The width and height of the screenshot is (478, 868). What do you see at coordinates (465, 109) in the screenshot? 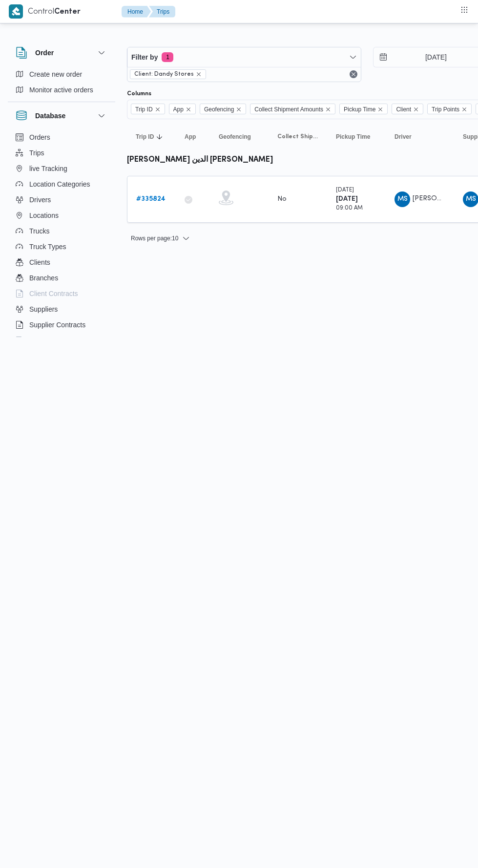
I see `button: Remove Trip Points from selection in this group` at bounding box center [465, 109].